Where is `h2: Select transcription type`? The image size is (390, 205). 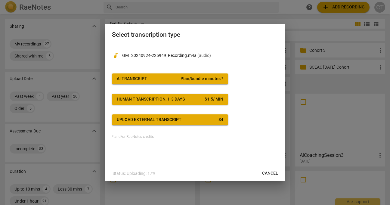 h2: Select transcription type is located at coordinates (195, 35).